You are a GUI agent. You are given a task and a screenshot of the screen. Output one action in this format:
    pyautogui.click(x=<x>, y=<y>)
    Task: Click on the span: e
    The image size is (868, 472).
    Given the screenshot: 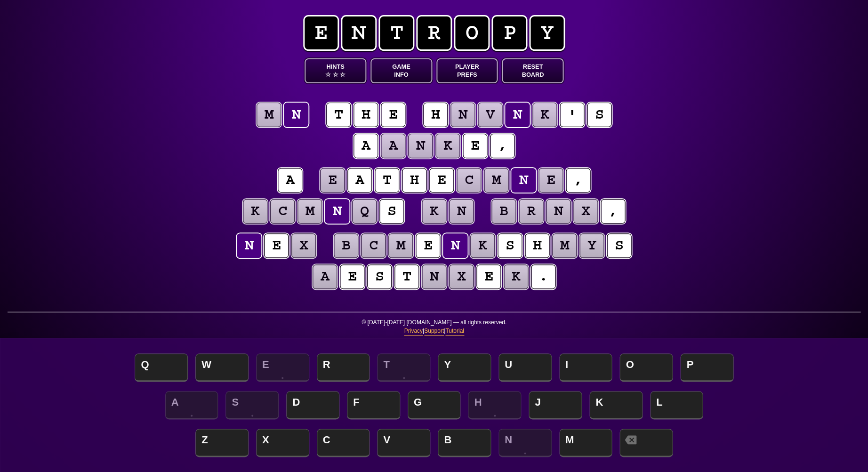 What is the action you would take?
    pyautogui.click(x=321, y=33)
    